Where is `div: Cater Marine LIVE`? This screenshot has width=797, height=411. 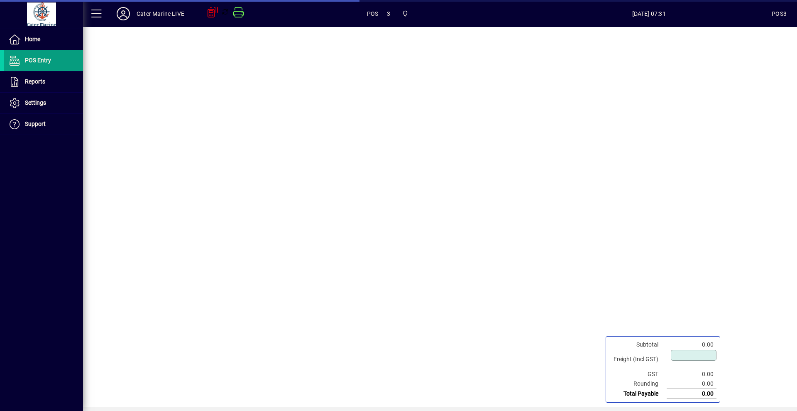
div: Cater Marine LIVE is located at coordinates (160, 14).